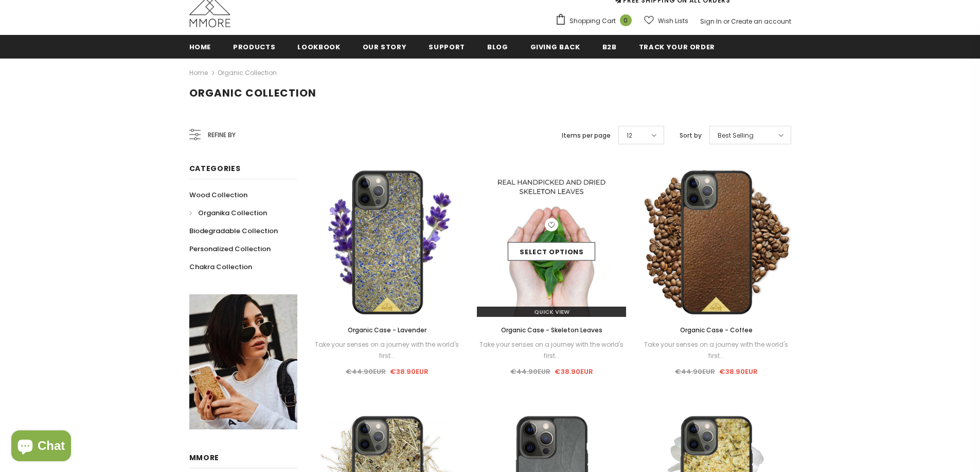 Image resolution: width=980 pixels, height=472 pixels. What do you see at coordinates (497, 46) in the screenshot?
I see `a: Blog` at bounding box center [497, 46].